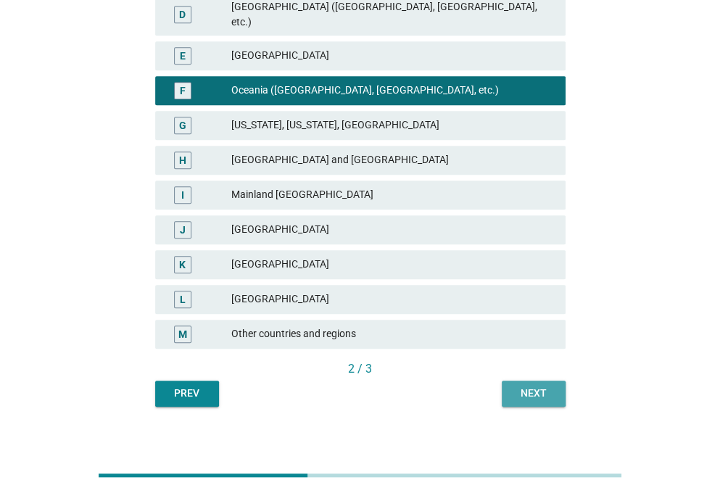 Image resolution: width=720 pixels, height=493 pixels. What do you see at coordinates (183, 55) in the screenshot?
I see `div: E` at bounding box center [183, 55].